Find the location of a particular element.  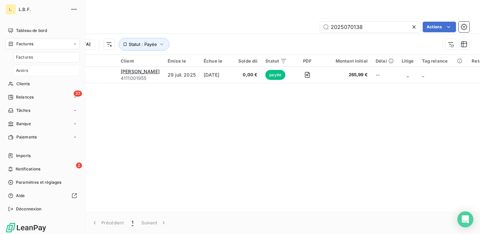

div: Tag relance is located at coordinates (443, 61).